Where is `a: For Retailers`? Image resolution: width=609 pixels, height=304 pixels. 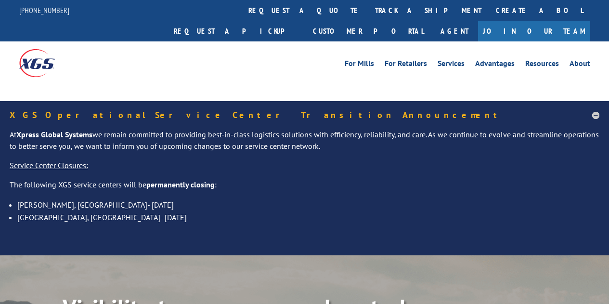
a: For Retailers is located at coordinates (406, 65).